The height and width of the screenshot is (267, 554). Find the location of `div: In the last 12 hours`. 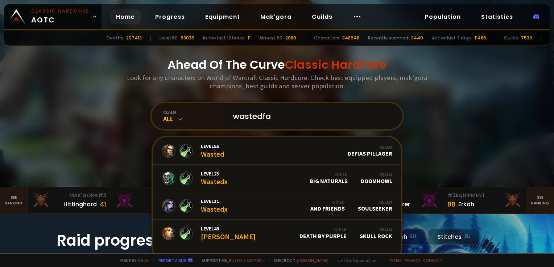

div: In the last 12 hours is located at coordinates (224, 38).